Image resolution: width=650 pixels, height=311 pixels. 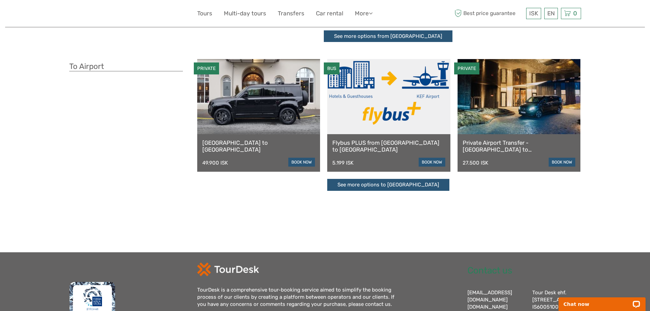 I want to click on button: Open LiveChat chat widget, so click(x=83, y=15).